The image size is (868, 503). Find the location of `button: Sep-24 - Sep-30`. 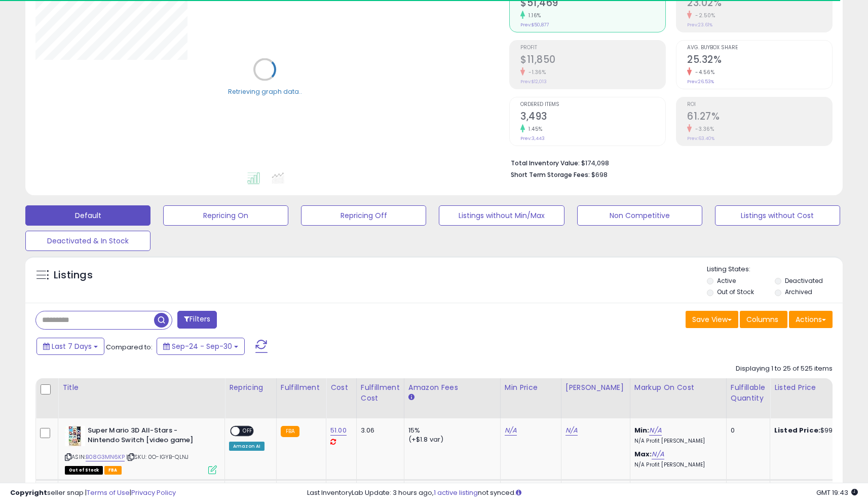

button: Sep-24 - Sep-30 is located at coordinates (201, 346).